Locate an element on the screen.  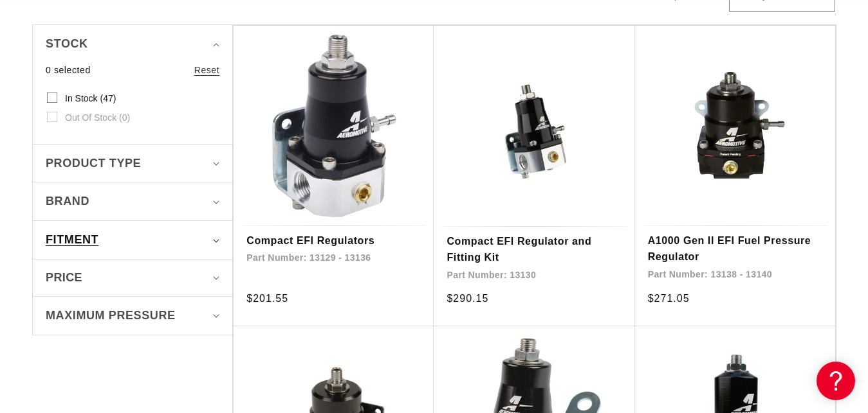
span: Brand is located at coordinates (68, 201).